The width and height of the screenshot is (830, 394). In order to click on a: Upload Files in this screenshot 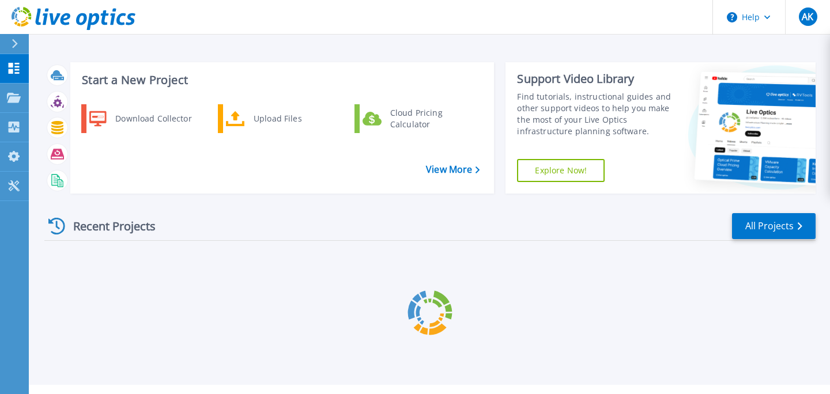, I will do `click(277, 119)`.